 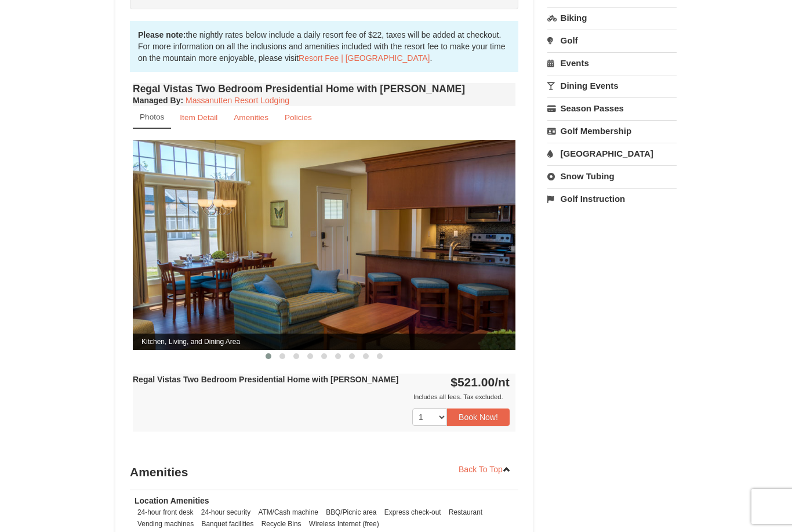 What do you see at coordinates (198, 117) in the screenshot?
I see `a: Item Detail` at bounding box center [198, 117].